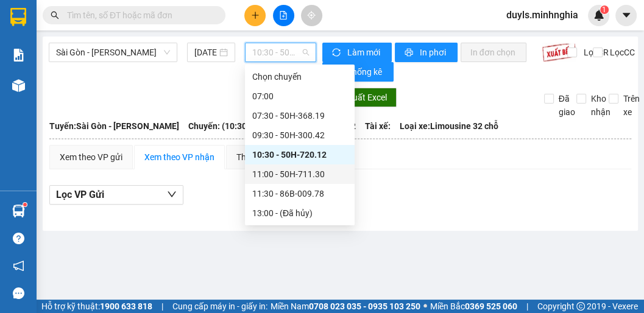 This screenshot has width=644, height=313. Describe the element at coordinates (426, 52) in the screenshot. I see `button: printerIn phơi` at that location.